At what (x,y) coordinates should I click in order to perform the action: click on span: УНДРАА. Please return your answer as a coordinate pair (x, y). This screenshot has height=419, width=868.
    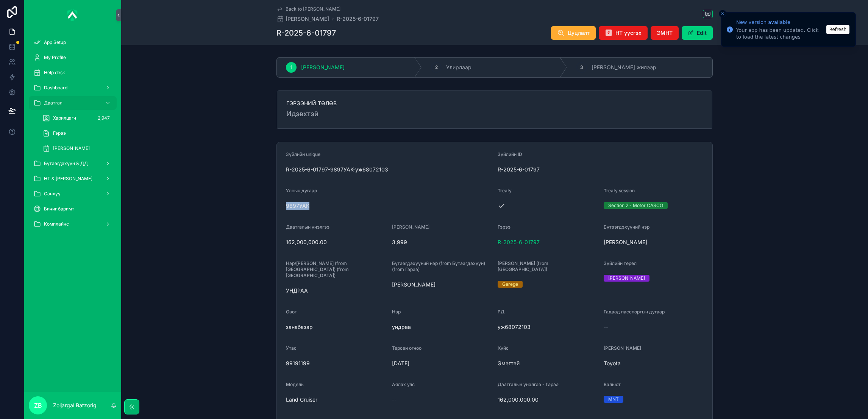
    Looking at the image, I should click on (336, 291).